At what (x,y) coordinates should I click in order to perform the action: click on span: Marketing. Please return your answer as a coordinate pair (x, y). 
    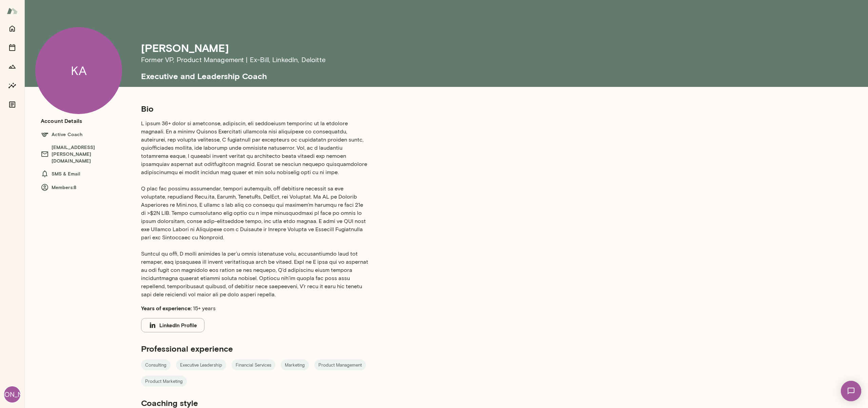
    Looking at the image, I should click on (295, 365).